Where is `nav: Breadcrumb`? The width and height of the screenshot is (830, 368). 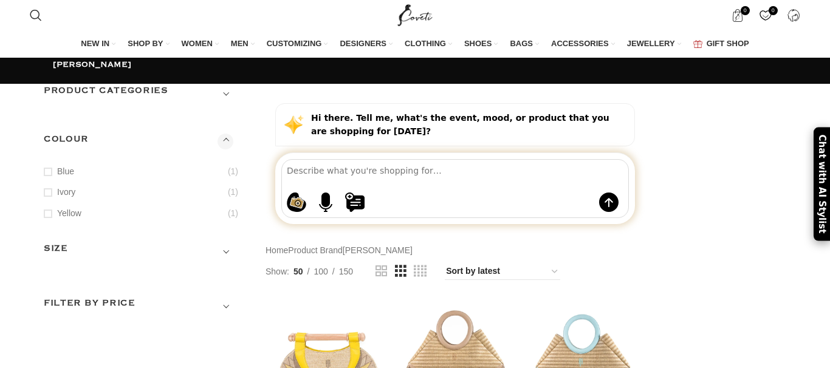
nav: Breadcrumb is located at coordinates (339, 250).